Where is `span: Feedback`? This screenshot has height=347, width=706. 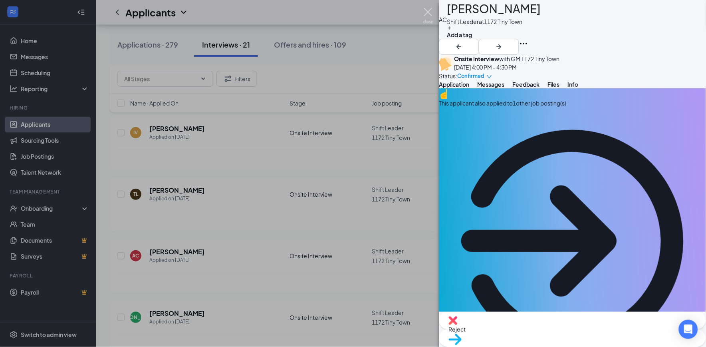 span: Feedback is located at coordinates (526, 84).